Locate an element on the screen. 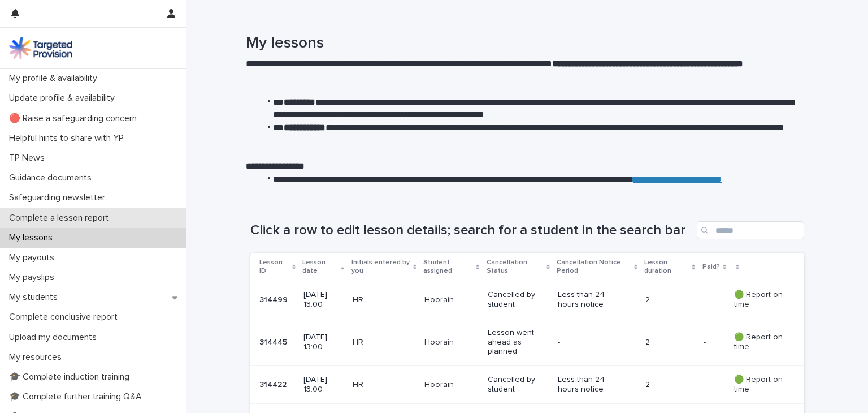 The height and width of the screenshot is (413, 868). div: Search is located at coordinates (751, 230).